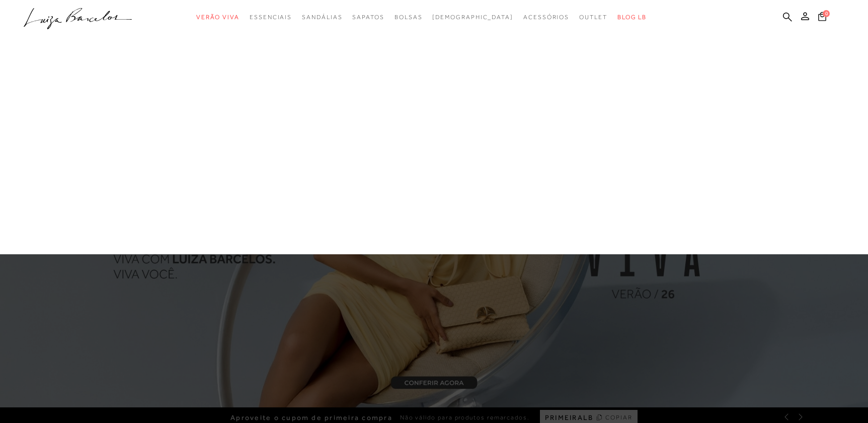 This screenshot has width=868, height=423. Describe the element at coordinates (322, 17) in the screenshot. I see `span: Sandálias` at that location.